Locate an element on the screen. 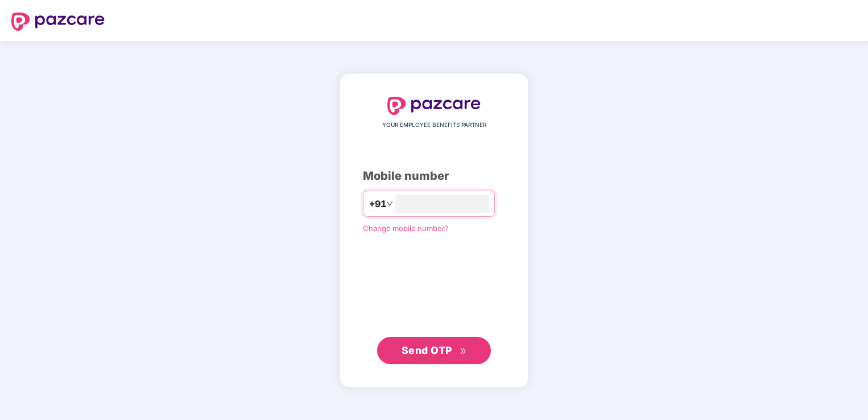 This screenshot has width=868, height=420. span: double-right is located at coordinates (463, 351).